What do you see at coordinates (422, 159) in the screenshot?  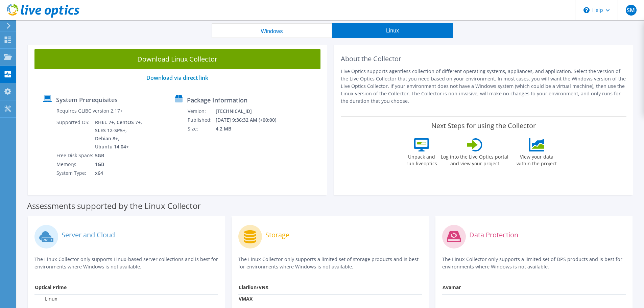 I see `label: Unpack and run liveoptics` at bounding box center [422, 159].